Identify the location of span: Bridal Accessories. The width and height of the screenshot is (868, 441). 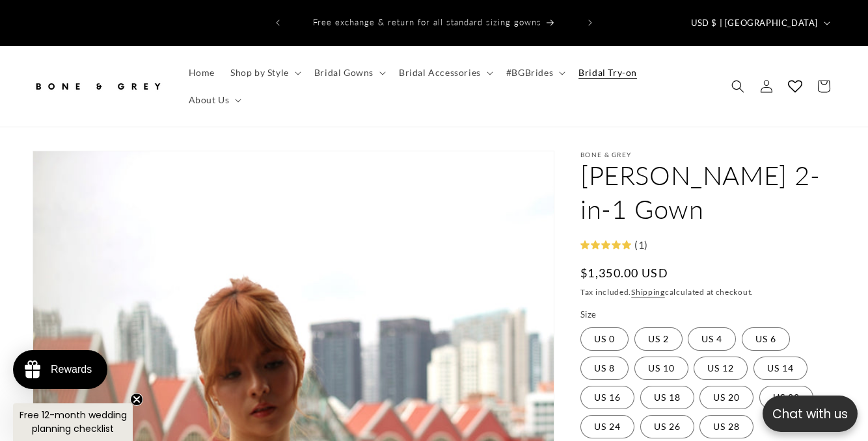
(440, 73).